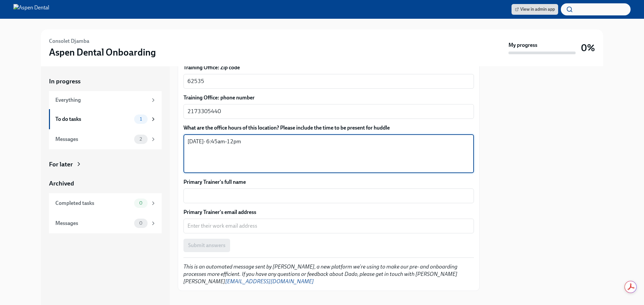 This screenshot has width=644, height=305. I want to click on span: View in admin app, so click(534, 9).